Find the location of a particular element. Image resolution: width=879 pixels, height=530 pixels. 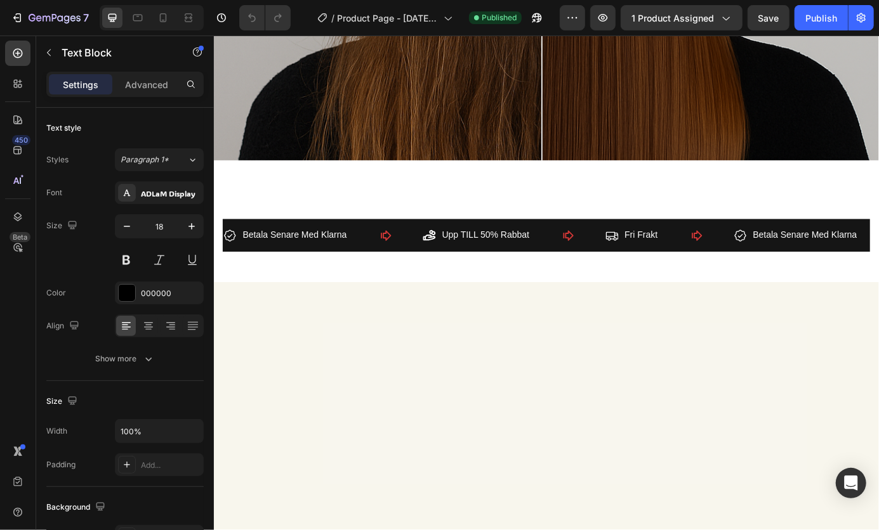

button: Publish is located at coordinates (821, 18).